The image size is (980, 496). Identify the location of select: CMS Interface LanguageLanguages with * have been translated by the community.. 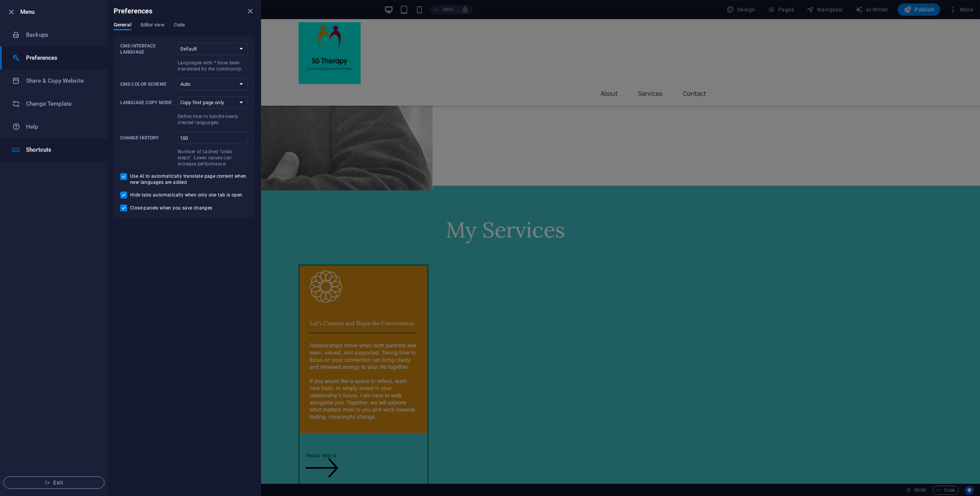
(213, 49).